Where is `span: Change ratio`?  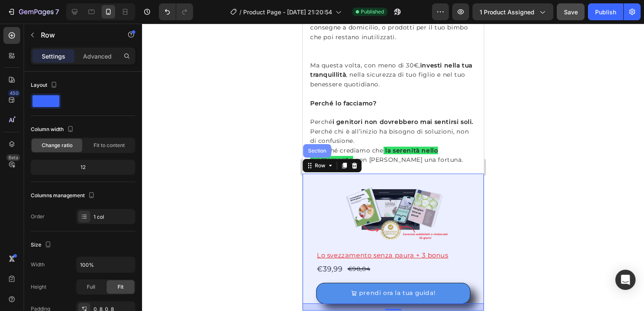
span: Change ratio is located at coordinates (57, 145).